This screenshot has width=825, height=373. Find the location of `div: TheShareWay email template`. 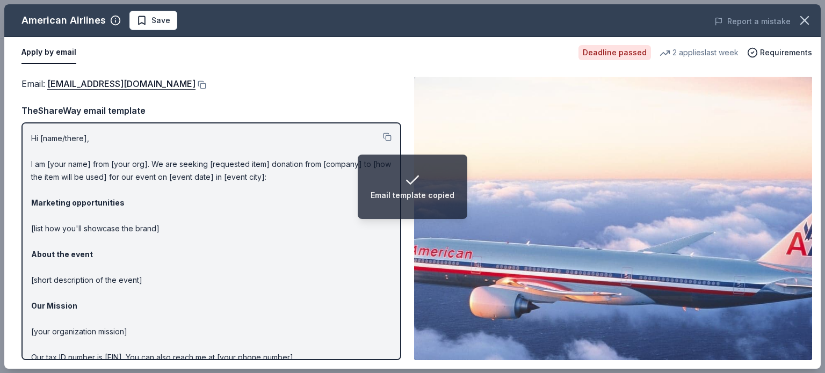

div: TheShareWay email template is located at coordinates (211, 111).